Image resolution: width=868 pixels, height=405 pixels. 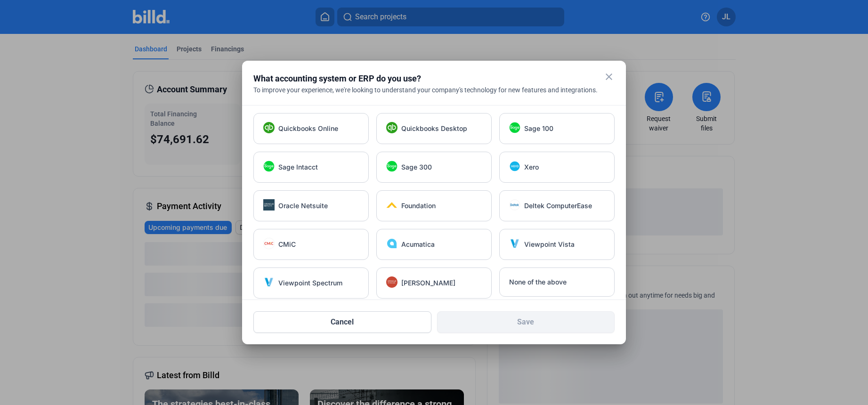 I want to click on span: Viewpoint Vista, so click(x=549, y=244).